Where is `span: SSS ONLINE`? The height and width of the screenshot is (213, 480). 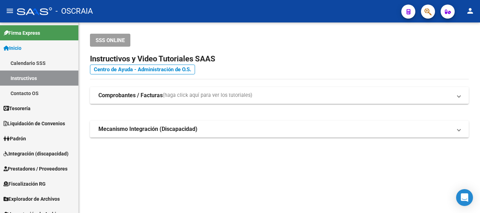 span: SSS ONLINE is located at coordinates (110, 40).